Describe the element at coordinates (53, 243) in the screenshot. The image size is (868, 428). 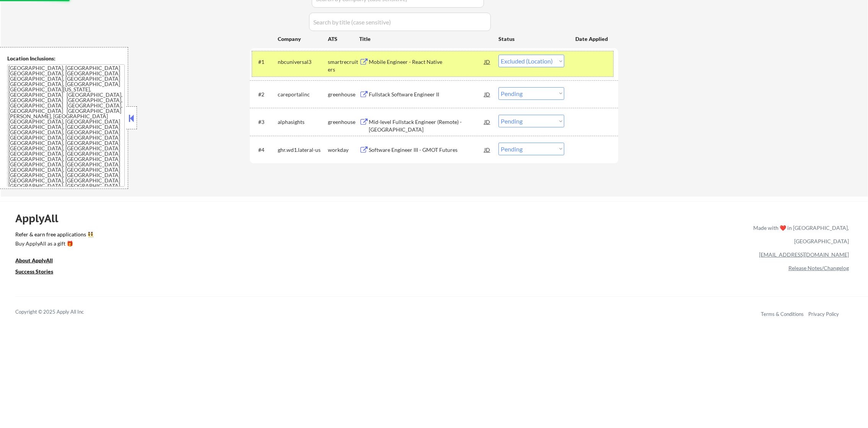
I see `div: Buy ApplyAll as a gift 🎁` at that location.